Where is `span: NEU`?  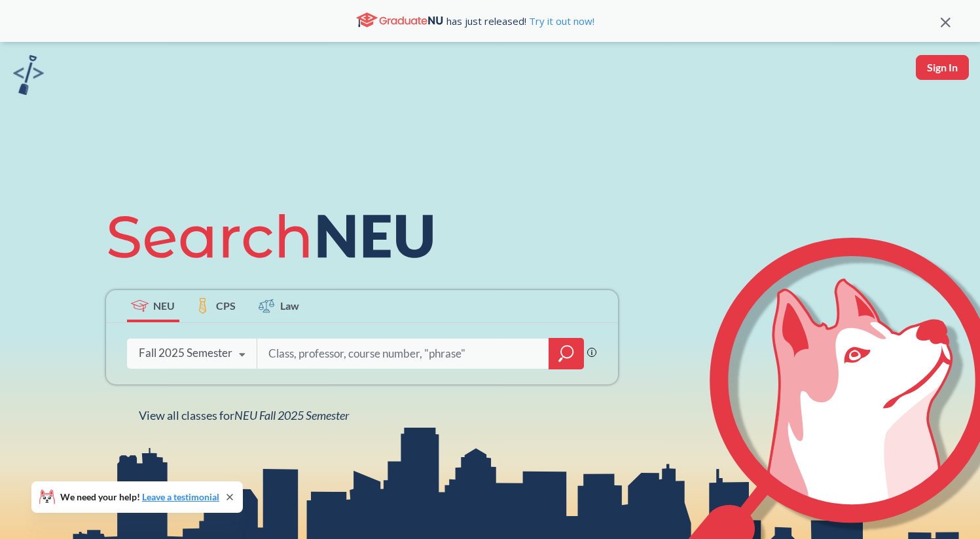
span: NEU is located at coordinates (163, 305).